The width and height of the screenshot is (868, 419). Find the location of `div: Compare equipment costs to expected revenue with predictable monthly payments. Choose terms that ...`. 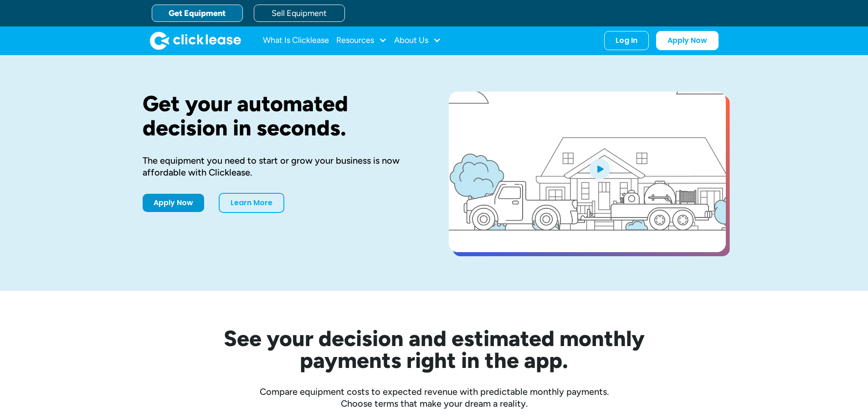

div: Compare equipment costs to expected revenue with predictable monthly payments. Choose terms that ... is located at coordinates (434, 397).